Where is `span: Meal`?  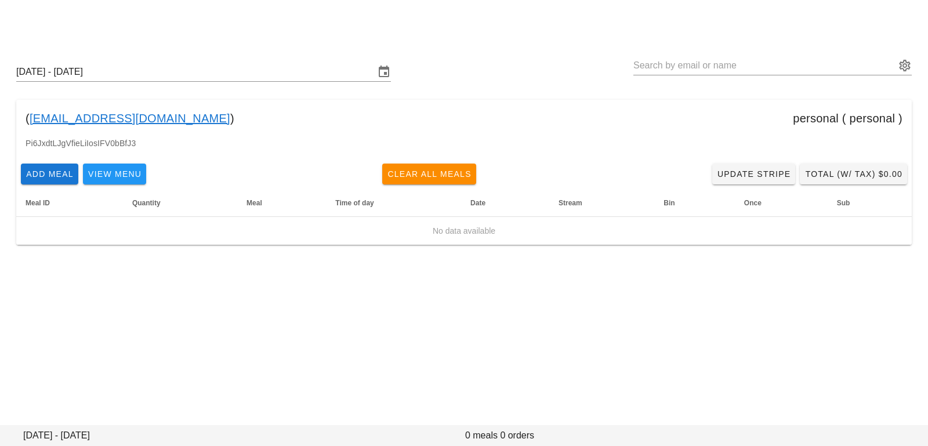 span: Meal is located at coordinates (254, 203).